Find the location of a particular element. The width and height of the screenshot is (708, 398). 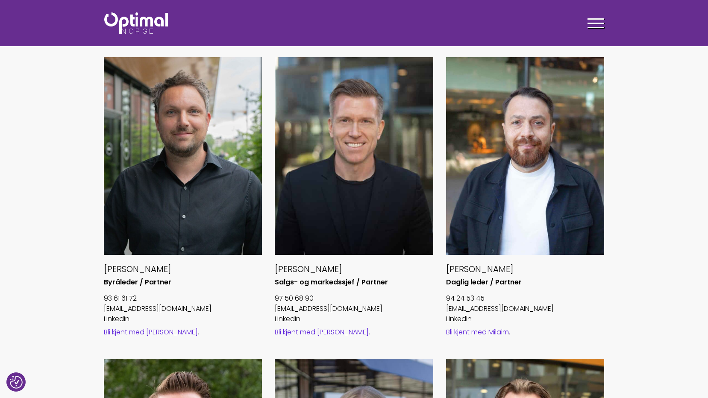

h6: Salgs- og markedssjef / Partner is located at coordinates (354, 282).